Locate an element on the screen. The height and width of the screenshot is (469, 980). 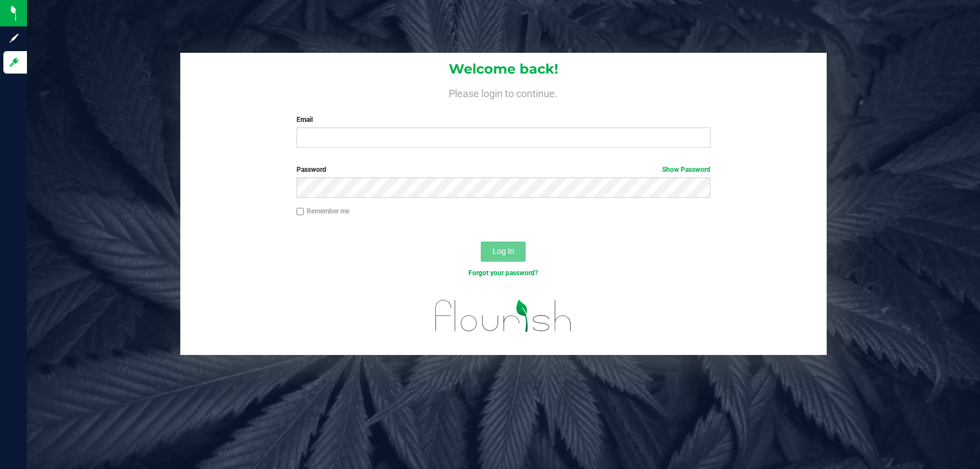
label: Email is located at coordinates (504, 120).